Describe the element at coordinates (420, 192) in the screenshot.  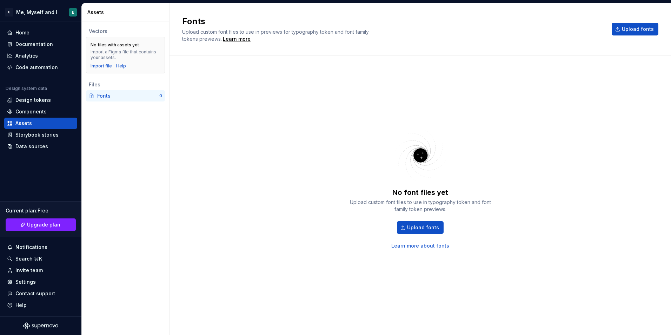
I see `div: No font files yet` at that location.